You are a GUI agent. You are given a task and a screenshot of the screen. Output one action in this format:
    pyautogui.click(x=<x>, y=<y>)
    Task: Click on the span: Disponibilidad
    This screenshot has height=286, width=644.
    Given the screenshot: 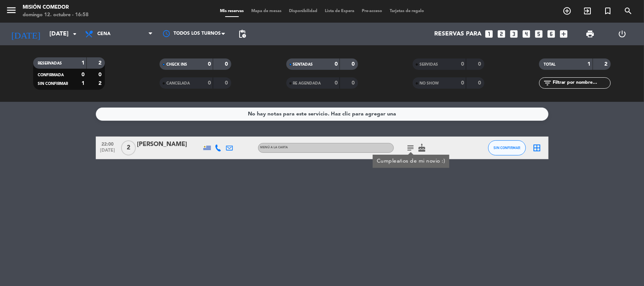 What is the action you would take?
    pyautogui.click(x=303, y=11)
    